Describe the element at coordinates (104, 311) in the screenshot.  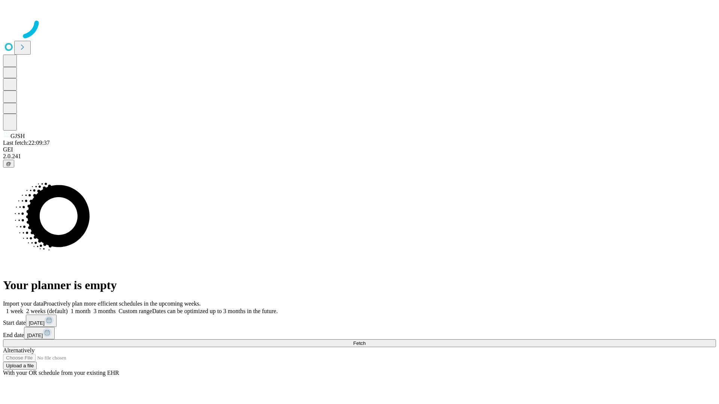
I see `span: 3 months` at that location.